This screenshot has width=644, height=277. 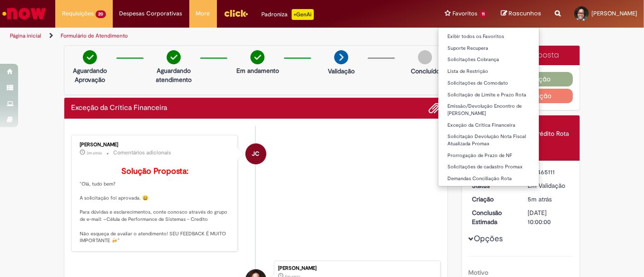 What do you see at coordinates (287, 15) in the screenshot?
I see `div: Padroniza` at bounding box center [287, 15].